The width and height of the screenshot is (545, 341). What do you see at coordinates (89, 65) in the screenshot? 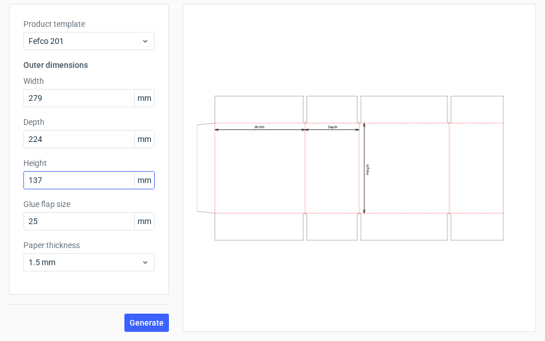
I see `h3: Outer dimensions` at bounding box center [89, 65].